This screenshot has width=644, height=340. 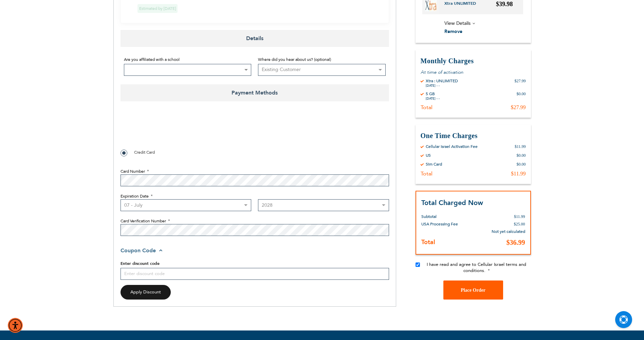 What do you see at coordinates (473, 61) in the screenshot?
I see `h3: Monthly Charges` at bounding box center [473, 61].